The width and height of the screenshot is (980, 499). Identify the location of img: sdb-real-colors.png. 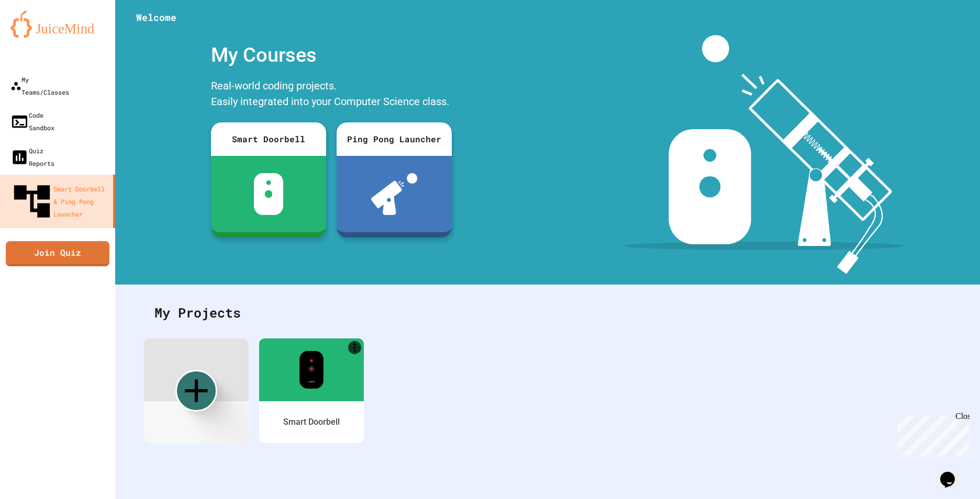
(312, 370).